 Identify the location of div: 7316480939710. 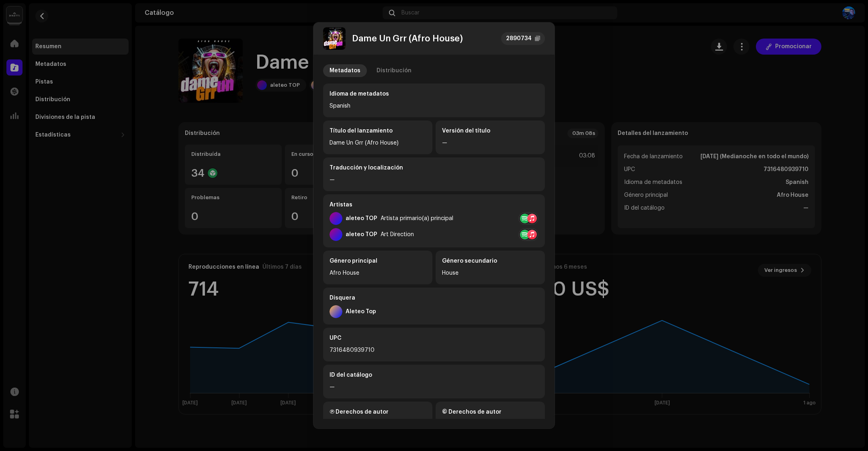
(434, 350).